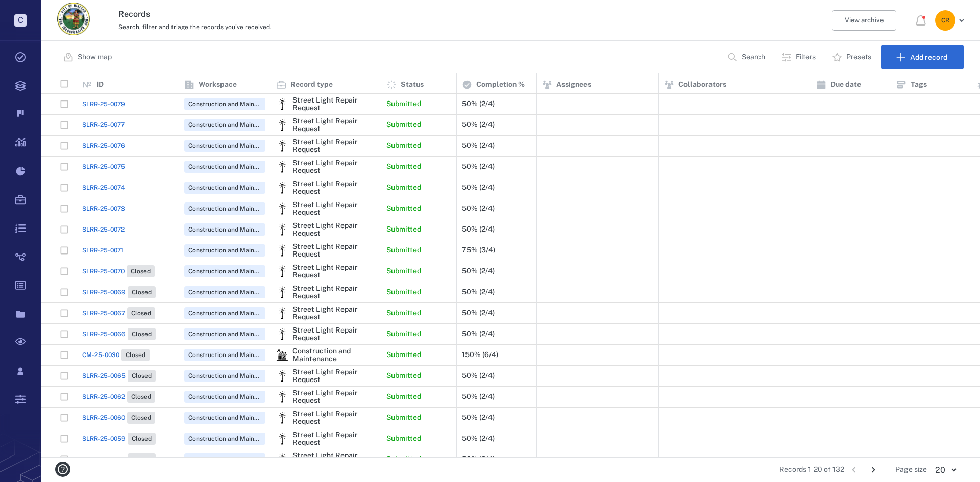 This screenshot has height=482, width=980. I want to click on button: help, so click(62, 469).